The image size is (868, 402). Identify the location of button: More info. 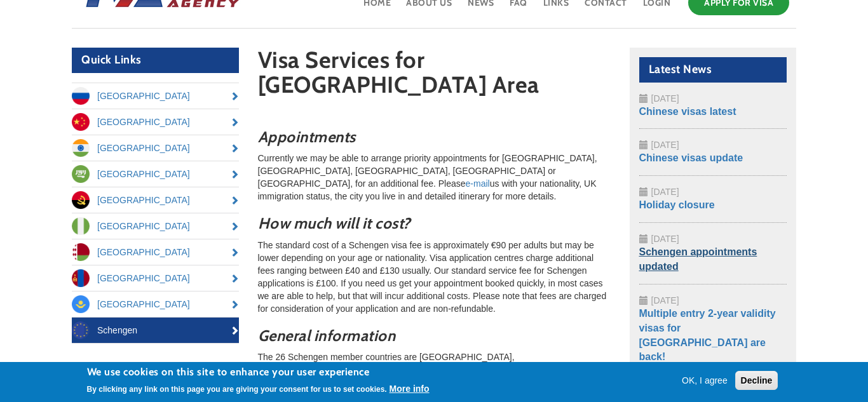
(410, 389).